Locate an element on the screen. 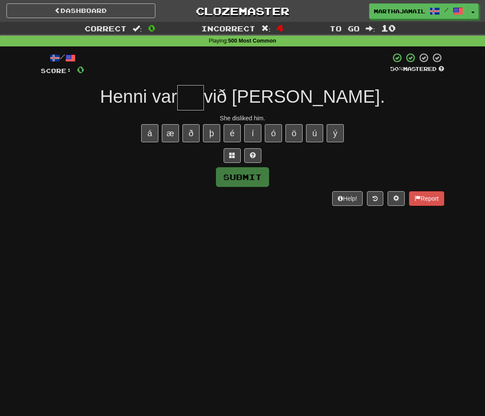 This screenshot has width=485, height=416. span: Incorrect is located at coordinates (229, 28).